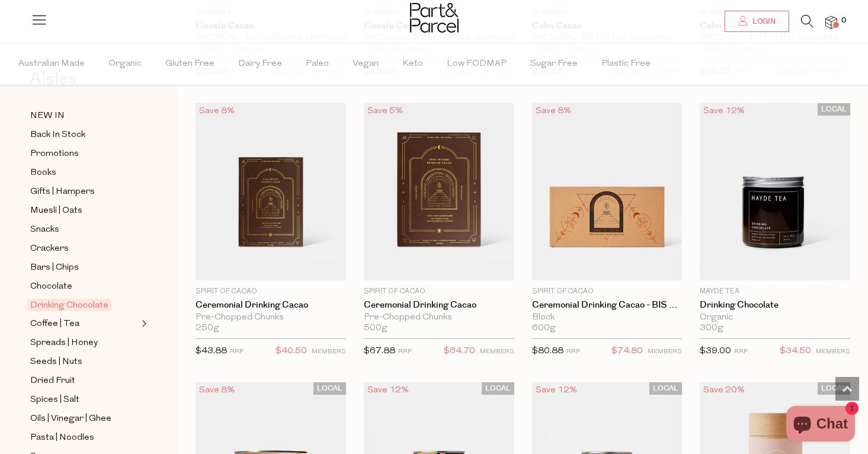 The width and height of the screenshot is (868, 454). Describe the element at coordinates (71, 419) in the screenshot. I see `span: Oils | Vinegar | Ghee` at that location.